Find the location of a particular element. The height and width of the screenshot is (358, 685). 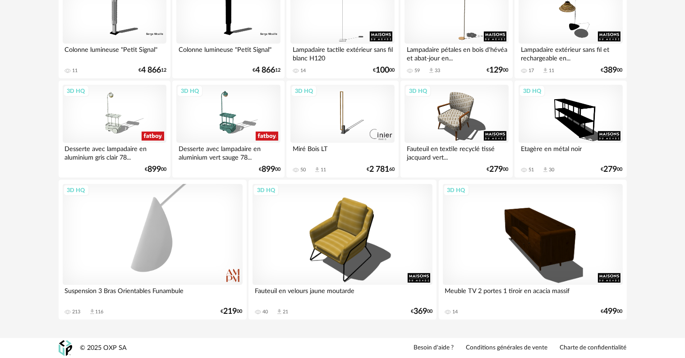

a: 3D HQ Fauteuil en velours jaune moutarde 40 Download icon 21 €36900 is located at coordinates (342, 250).